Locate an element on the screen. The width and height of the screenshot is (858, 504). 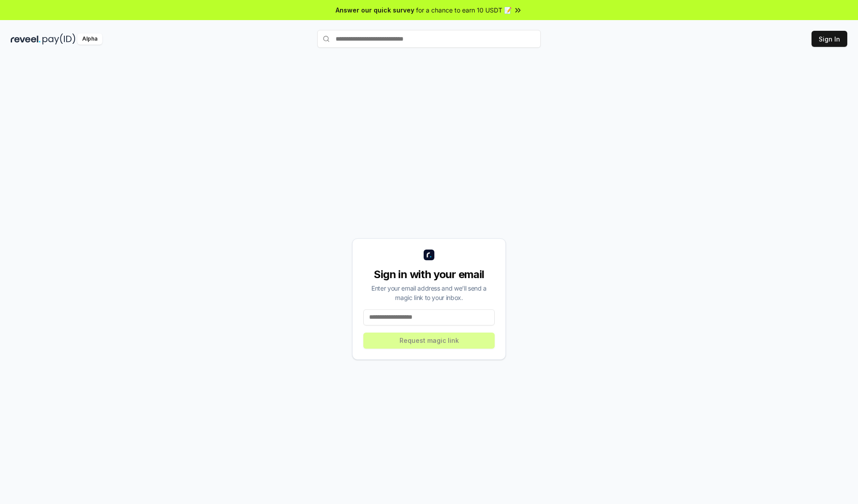
div: Enter your email address and we’ll send a magic link to your inbox. is located at coordinates (429, 293).